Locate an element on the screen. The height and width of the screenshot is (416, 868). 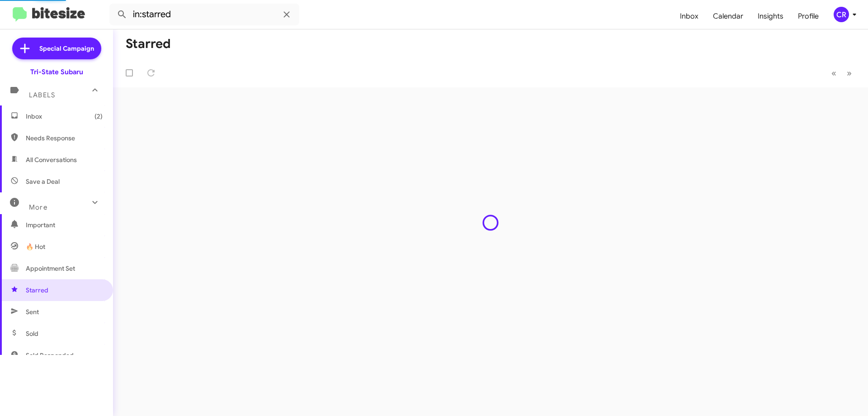
span: Labels is located at coordinates (42, 95).